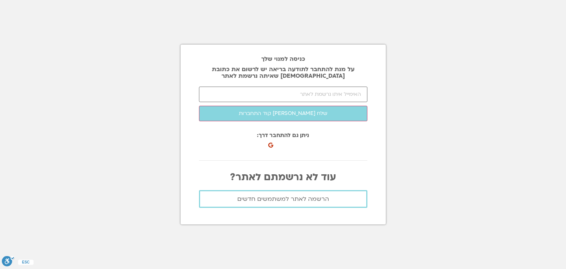 The width and height of the screenshot is (566, 269). I want to click on input: האימייל איתו נרשמת לאתר, so click(283, 94).